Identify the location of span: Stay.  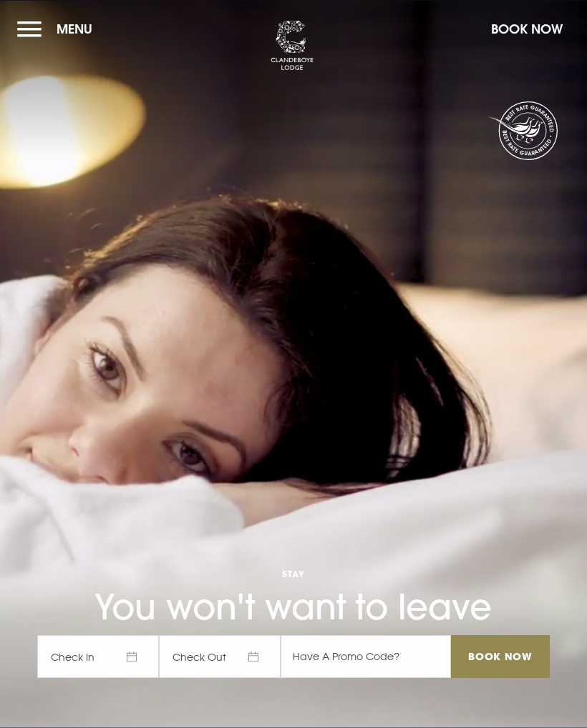
(294, 574).